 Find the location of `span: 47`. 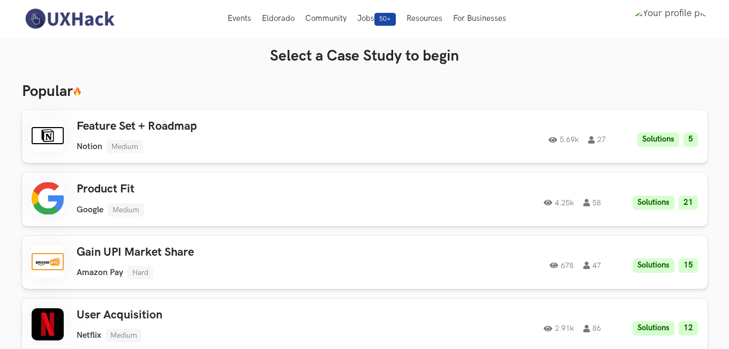

span: 47 is located at coordinates (592, 265).